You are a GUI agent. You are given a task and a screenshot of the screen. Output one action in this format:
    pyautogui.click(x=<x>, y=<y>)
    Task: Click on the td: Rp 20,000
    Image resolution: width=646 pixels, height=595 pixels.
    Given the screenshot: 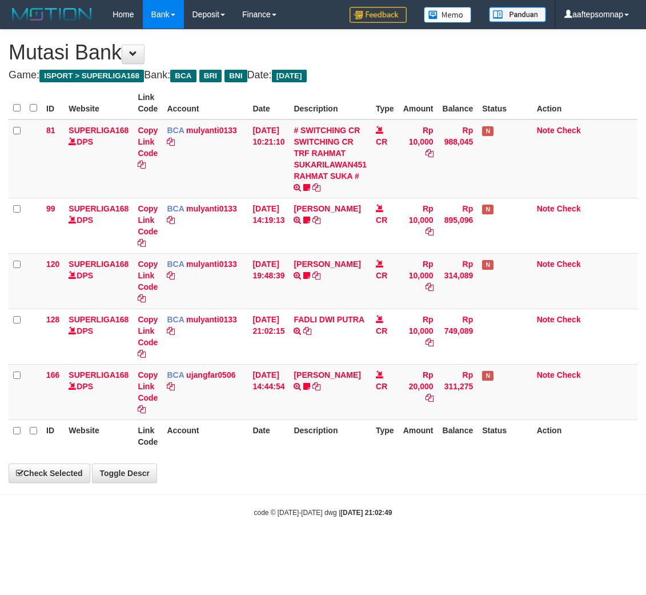 What is the action you would take?
    pyautogui.click(x=418, y=391)
    